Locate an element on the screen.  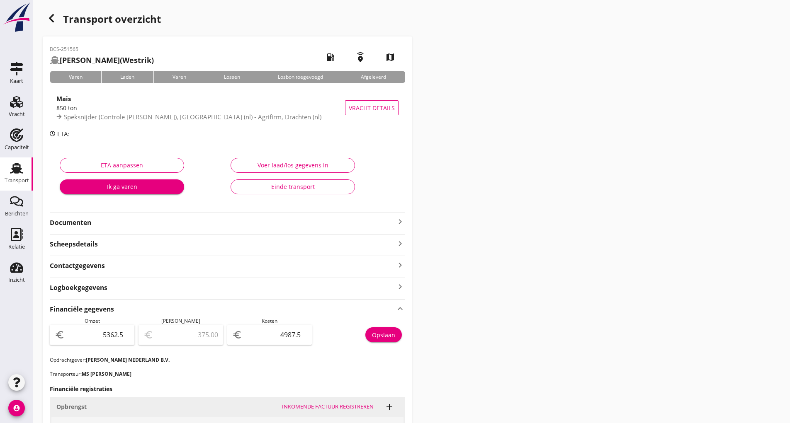
img: logo-small.a267ee39.svg is located at coordinates (17, 17).